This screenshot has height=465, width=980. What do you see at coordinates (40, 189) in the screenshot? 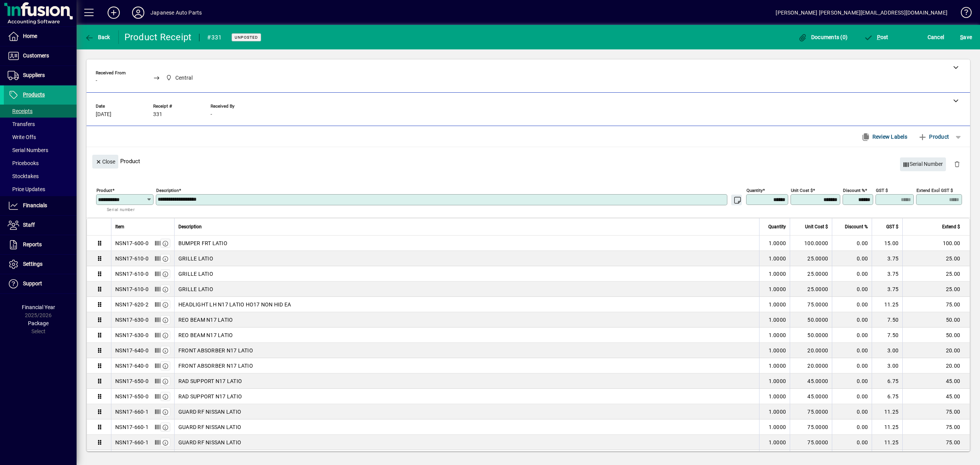
I see `a: Price Updates` at bounding box center [40, 189].